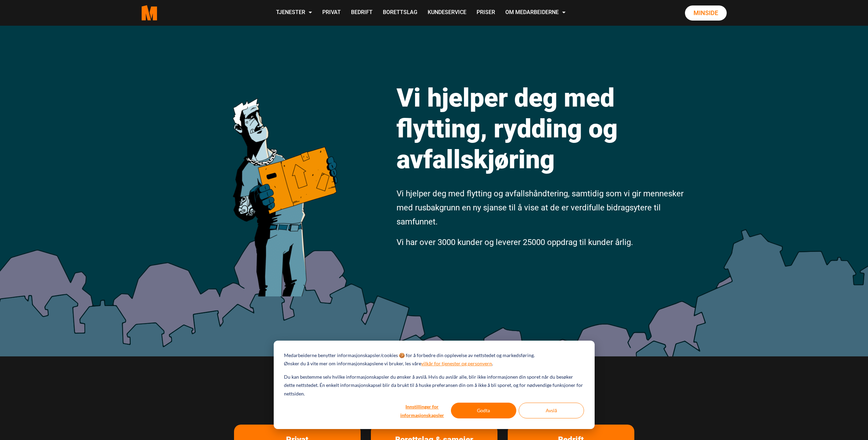 Image resolution: width=868 pixels, height=440 pixels. I want to click on h2: Kontakt, so click(434, 394).